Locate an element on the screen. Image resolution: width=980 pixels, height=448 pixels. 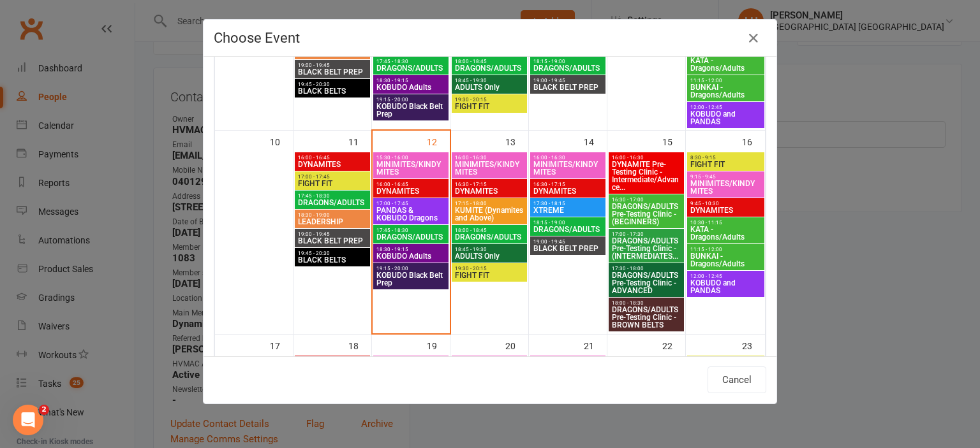
span: 19:45 - 20:30 is located at coordinates (332, 84).